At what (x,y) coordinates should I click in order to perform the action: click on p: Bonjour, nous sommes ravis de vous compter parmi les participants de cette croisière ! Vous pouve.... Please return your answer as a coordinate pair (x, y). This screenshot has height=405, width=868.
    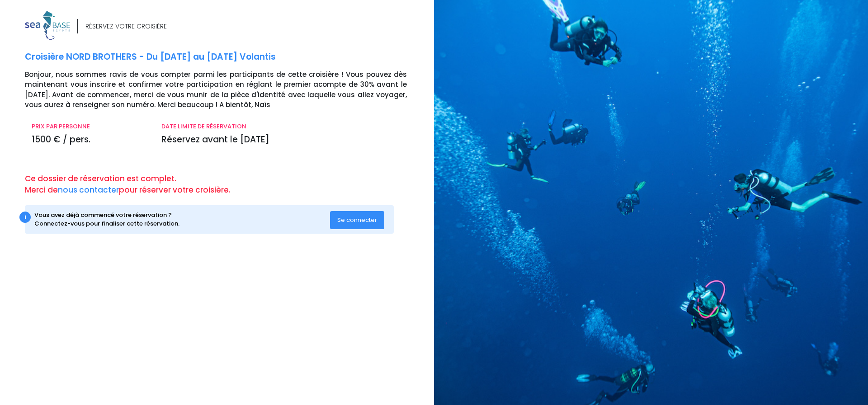
    Looking at the image, I should click on (226, 90).